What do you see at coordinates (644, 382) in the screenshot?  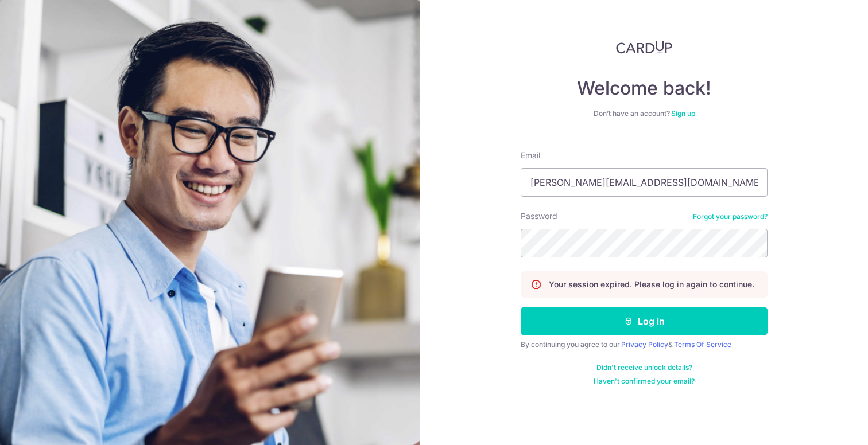 I see `a: Haven't confirmed your email?` at bounding box center [644, 382].